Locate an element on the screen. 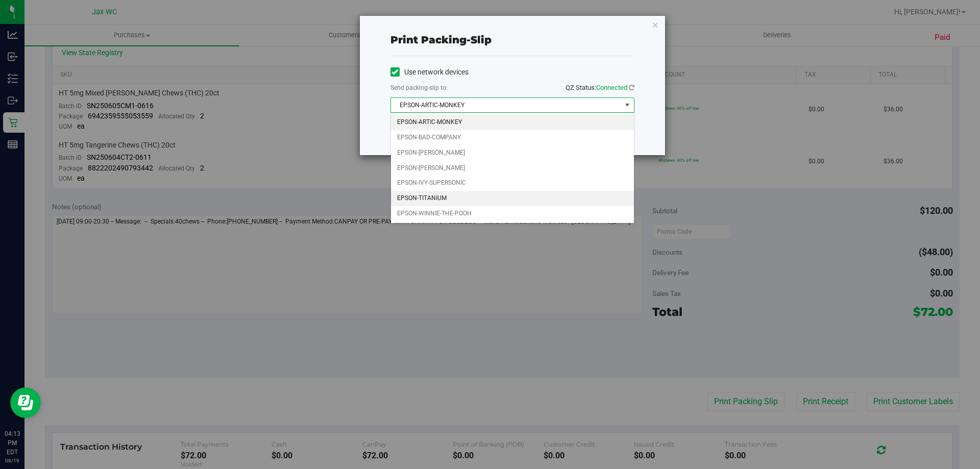 The width and height of the screenshot is (980, 469). span: Connected is located at coordinates (612, 88).